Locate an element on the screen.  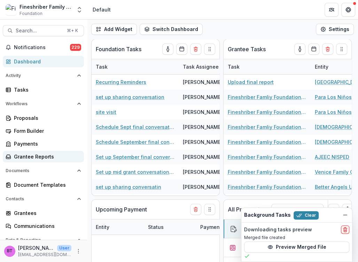
div: Form Builder is located at coordinates (46, 131).